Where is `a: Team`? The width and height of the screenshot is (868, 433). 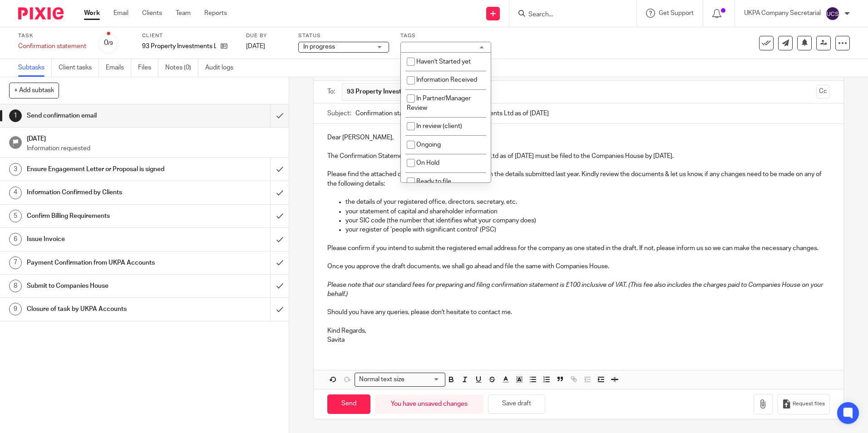
a: Team is located at coordinates (183, 13).